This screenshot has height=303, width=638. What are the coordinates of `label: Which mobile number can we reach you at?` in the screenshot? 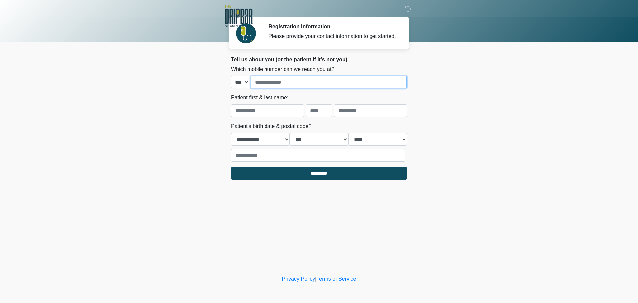 It's located at (282, 69).